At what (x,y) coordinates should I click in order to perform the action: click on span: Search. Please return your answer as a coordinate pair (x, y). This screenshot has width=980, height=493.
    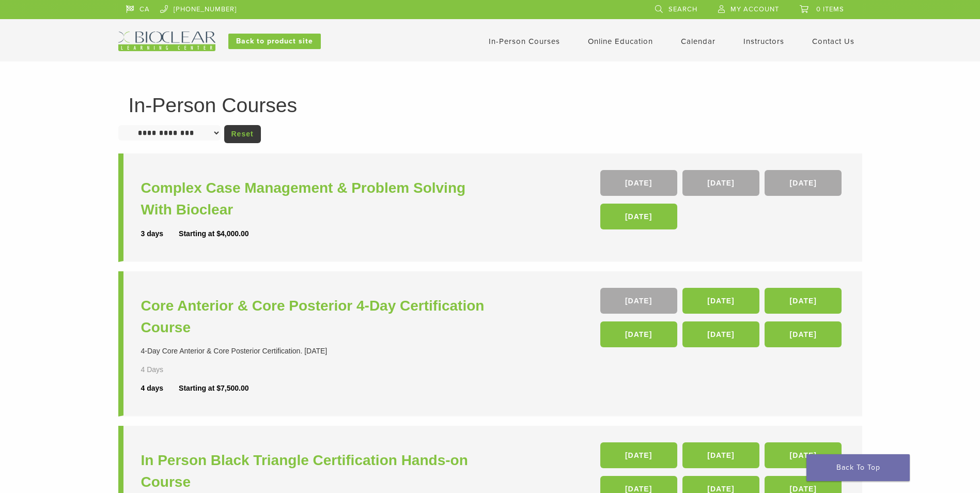
    Looking at the image, I should click on (683, 9).